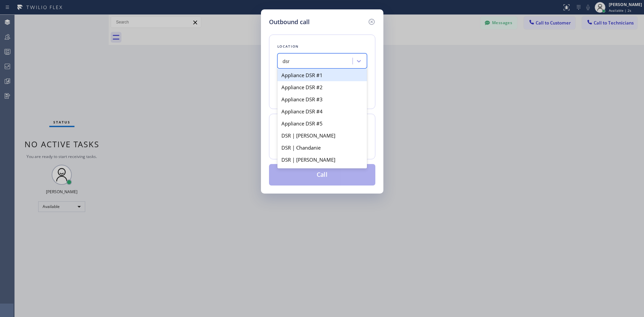 The width and height of the screenshot is (644, 317). I want to click on button: Call, so click(322, 175).